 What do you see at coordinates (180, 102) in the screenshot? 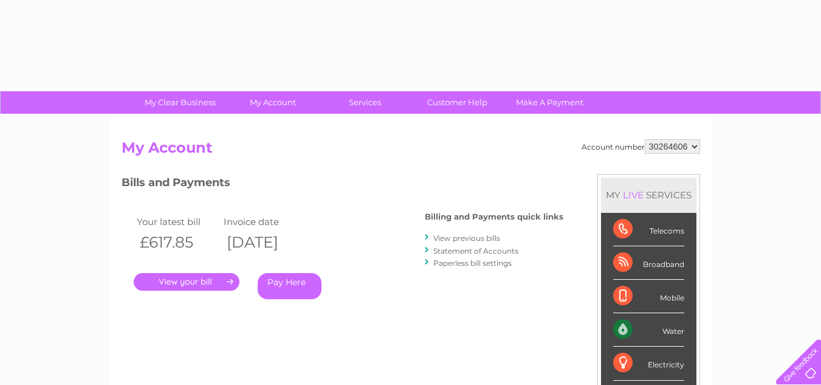
I see `a: My Clear Business` at bounding box center [180, 102].